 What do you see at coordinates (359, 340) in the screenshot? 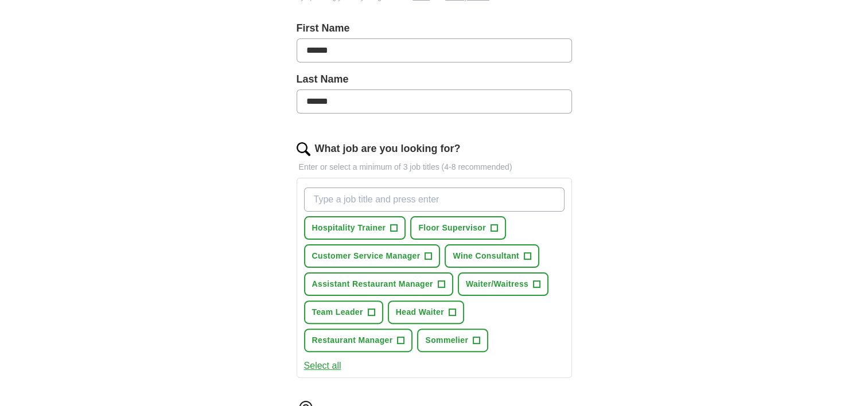
I see `button: Restaurant Manager` at bounding box center [359, 340].